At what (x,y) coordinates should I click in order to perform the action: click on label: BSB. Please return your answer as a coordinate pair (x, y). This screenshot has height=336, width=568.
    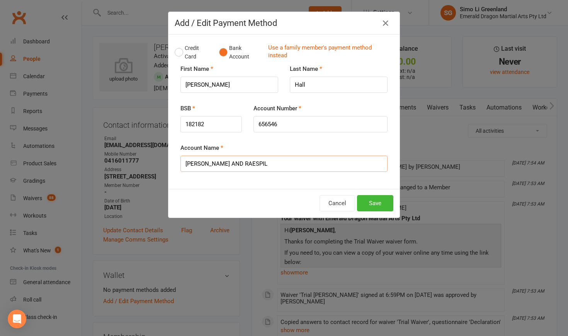
    Looking at the image, I should click on (188, 108).